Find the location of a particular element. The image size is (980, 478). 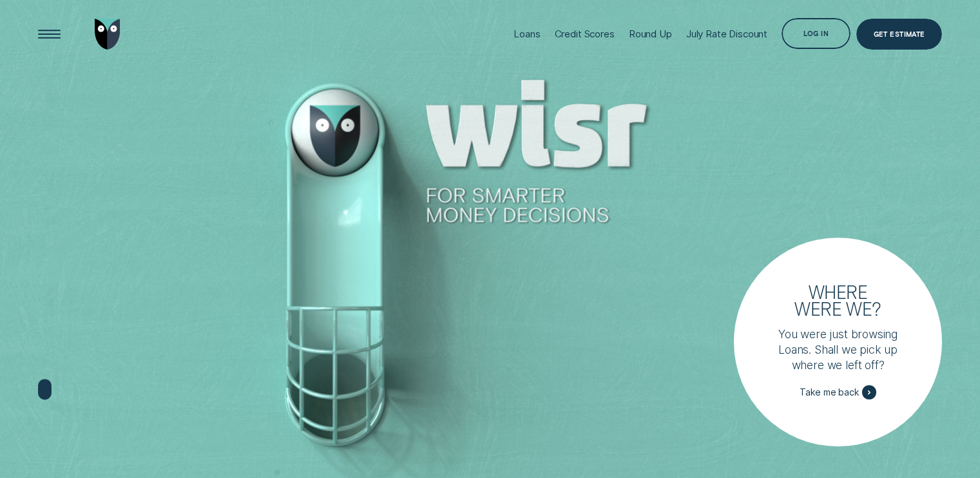

div: Credit Scores is located at coordinates (584, 34).